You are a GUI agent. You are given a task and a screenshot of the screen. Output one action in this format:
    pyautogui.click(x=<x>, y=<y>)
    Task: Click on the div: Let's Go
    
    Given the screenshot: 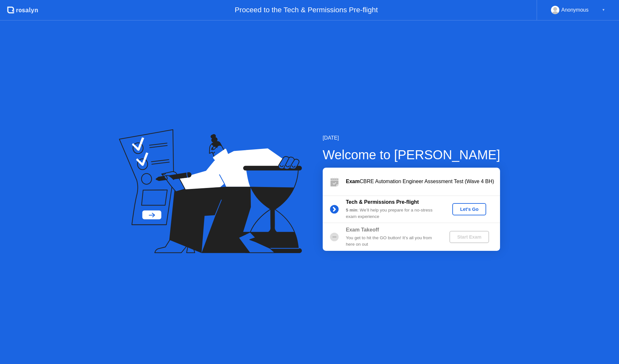 What is the action you would take?
    pyautogui.click(x=469, y=209)
    